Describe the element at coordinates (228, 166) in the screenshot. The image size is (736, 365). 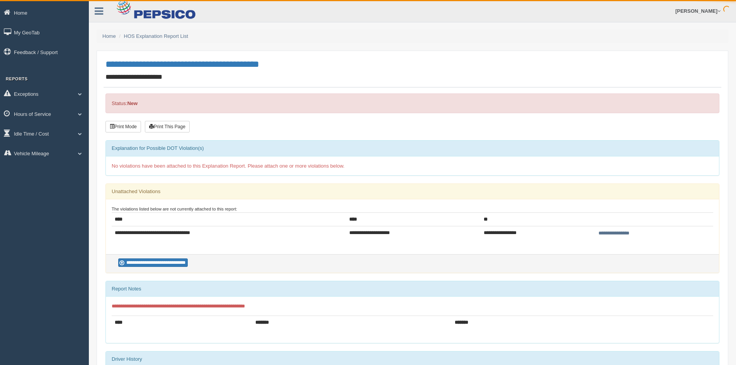
I see `span: No violations have been attached to this Explanation Report. Please attach one or more violations...` at that location.